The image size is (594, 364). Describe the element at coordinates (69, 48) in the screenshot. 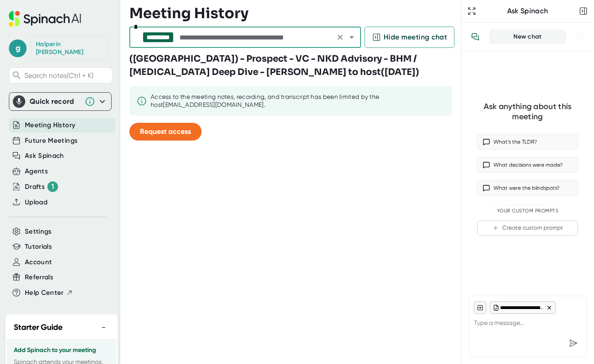

I see `div: Halperin Graham` at that location.